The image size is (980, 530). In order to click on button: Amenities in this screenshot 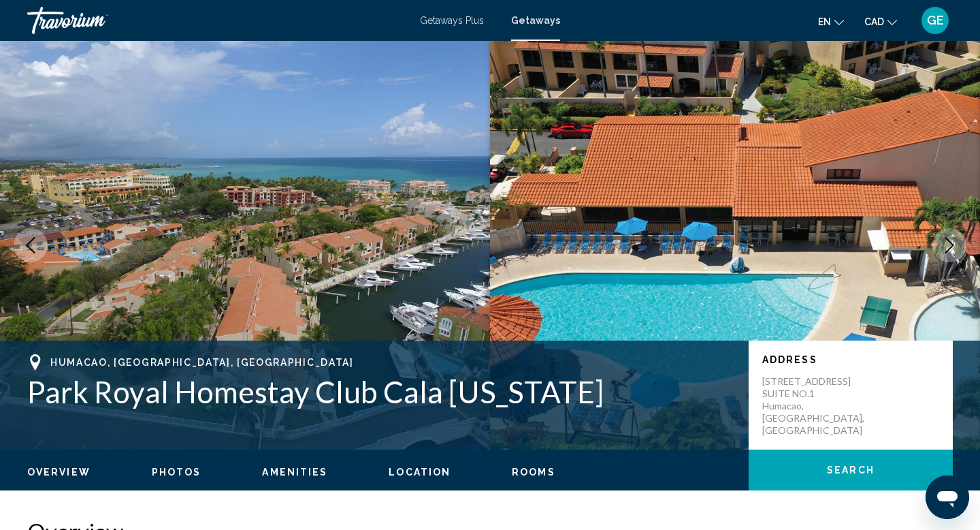, I will do `click(295, 472)`.